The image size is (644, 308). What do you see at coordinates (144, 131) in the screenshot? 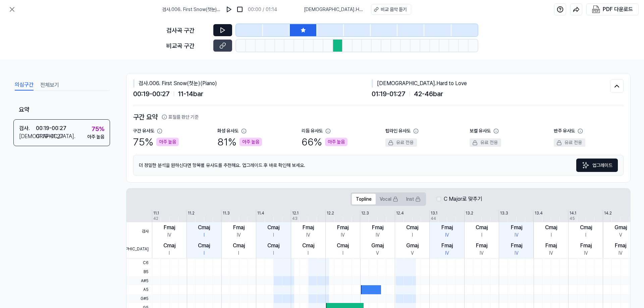
I see `div: 구간 유사도` at bounding box center [144, 131].